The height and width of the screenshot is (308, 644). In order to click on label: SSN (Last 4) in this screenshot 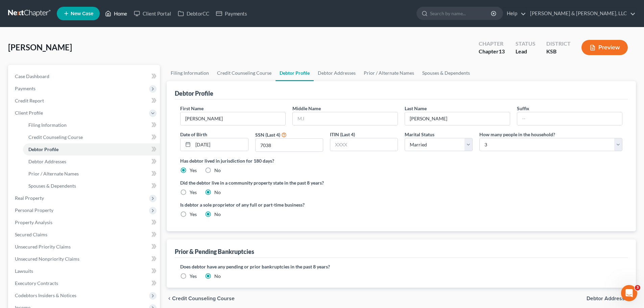, I will do `click(268, 134)`.